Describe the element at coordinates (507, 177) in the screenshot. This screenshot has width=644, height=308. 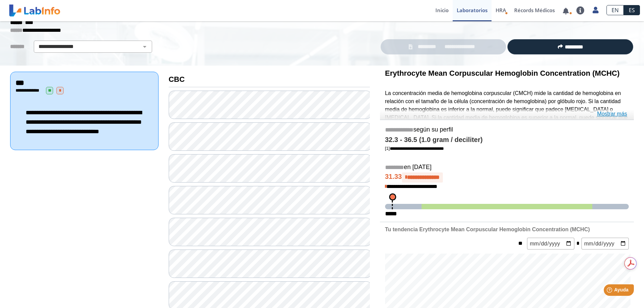
I see `h4: 31.33` at that location.